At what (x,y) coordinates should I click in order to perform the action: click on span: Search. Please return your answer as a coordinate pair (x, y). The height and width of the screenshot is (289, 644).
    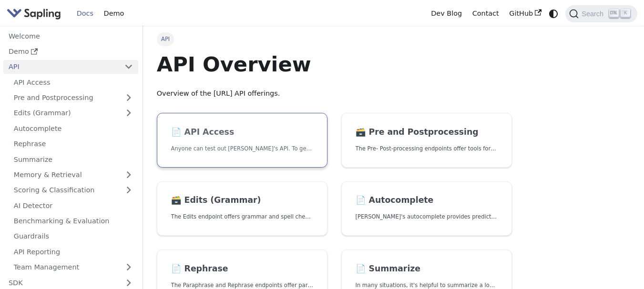
    Looking at the image, I should click on (594, 14).